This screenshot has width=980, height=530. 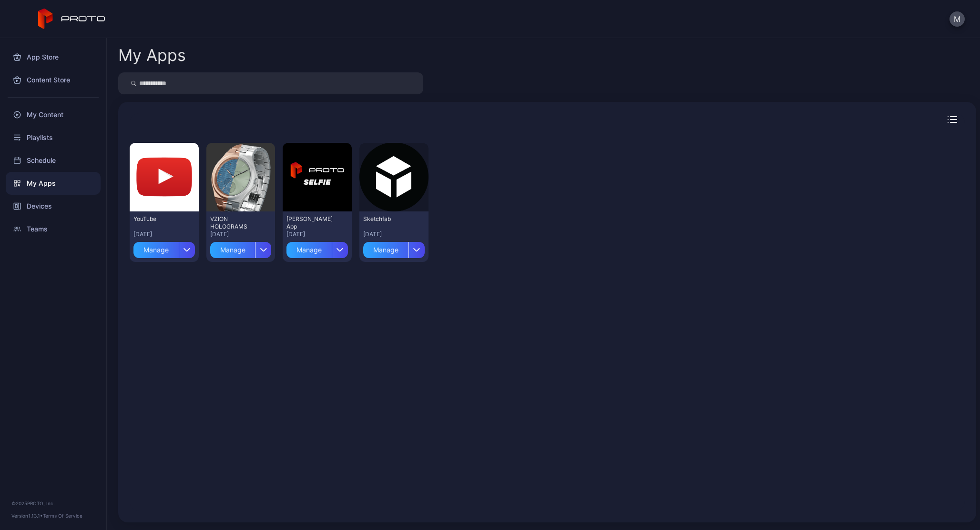 I want to click on div: Content Store, so click(x=53, y=80).